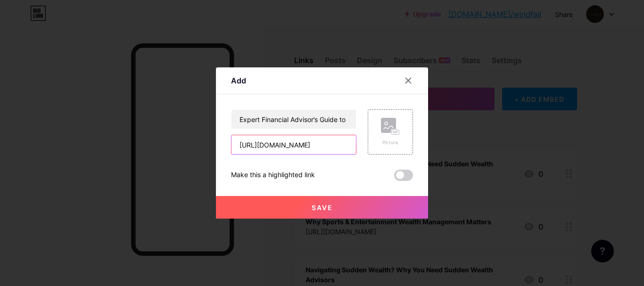  Describe the element at coordinates (294, 119) in the screenshot. I see `input: Title` at that location.